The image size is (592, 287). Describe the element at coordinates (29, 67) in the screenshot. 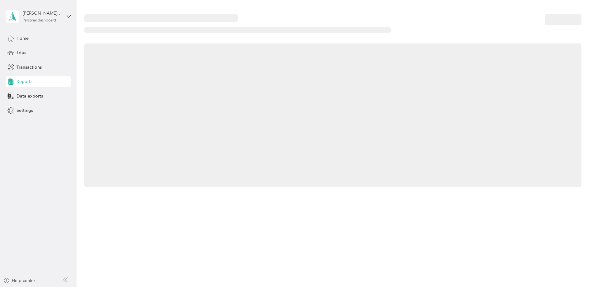

I see `span: Transactions` at that location.